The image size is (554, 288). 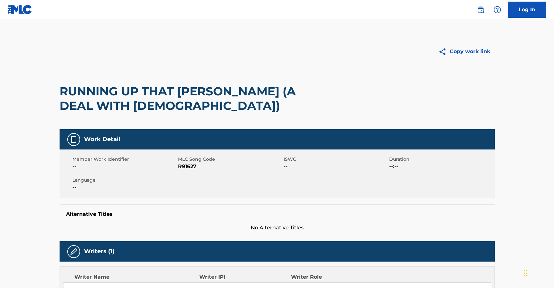 I want to click on span: R91627, so click(x=230, y=166).